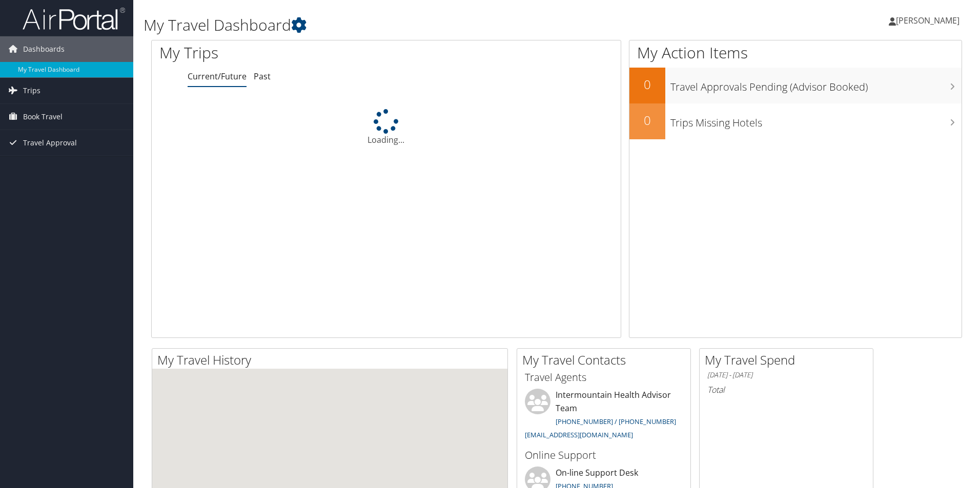  Describe the element at coordinates (332, 360) in the screenshot. I see `h2: My Travel History` at that location.